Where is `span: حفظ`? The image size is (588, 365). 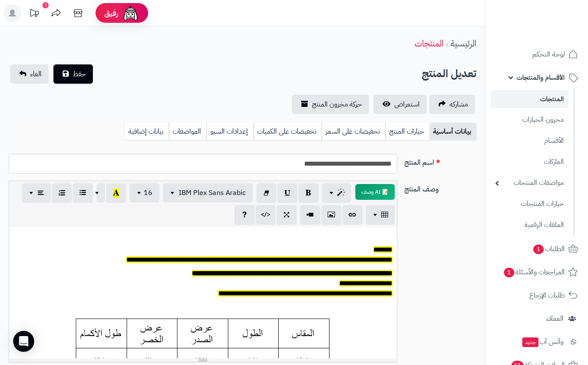 span: حفظ is located at coordinates (79, 74).